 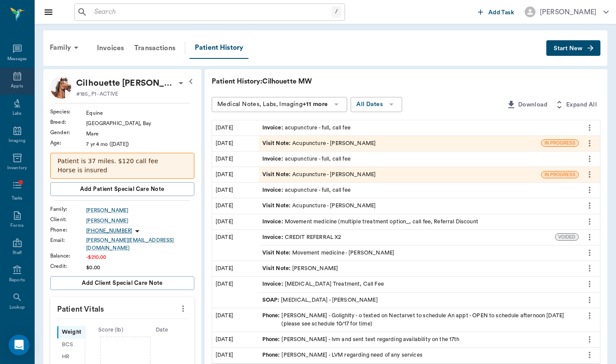 What do you see at coordinates (68, 256) in the screenshot?
I see `div: Balance :` at bounding box center [68, 256].